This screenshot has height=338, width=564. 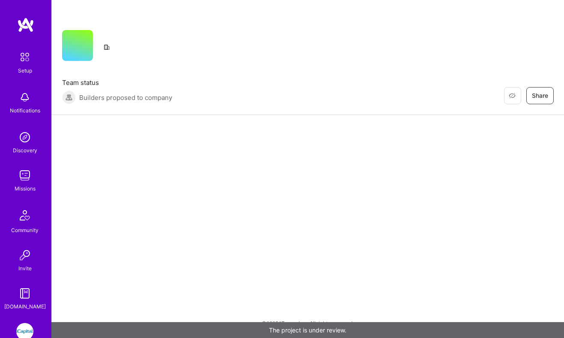 What do you see at coordinates (117, 82) in the screenshot?
I see `span: Team status` at bounding box center [117, 82].